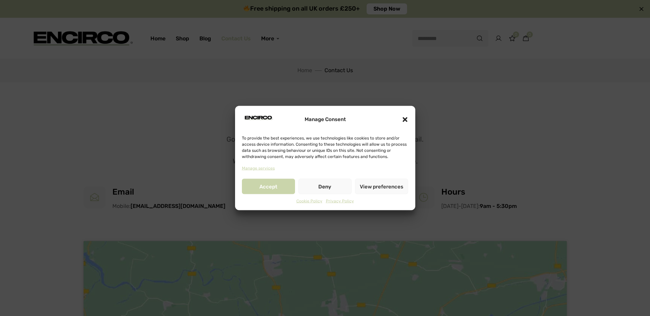 This screenshot has height=316, width=650. What do you see at coordinates (325, 147) in the screenshot?
I see `div: To provide the best experiences, we use technologies like cookies to store and/or access device i...` at bounding box center [325, 147].